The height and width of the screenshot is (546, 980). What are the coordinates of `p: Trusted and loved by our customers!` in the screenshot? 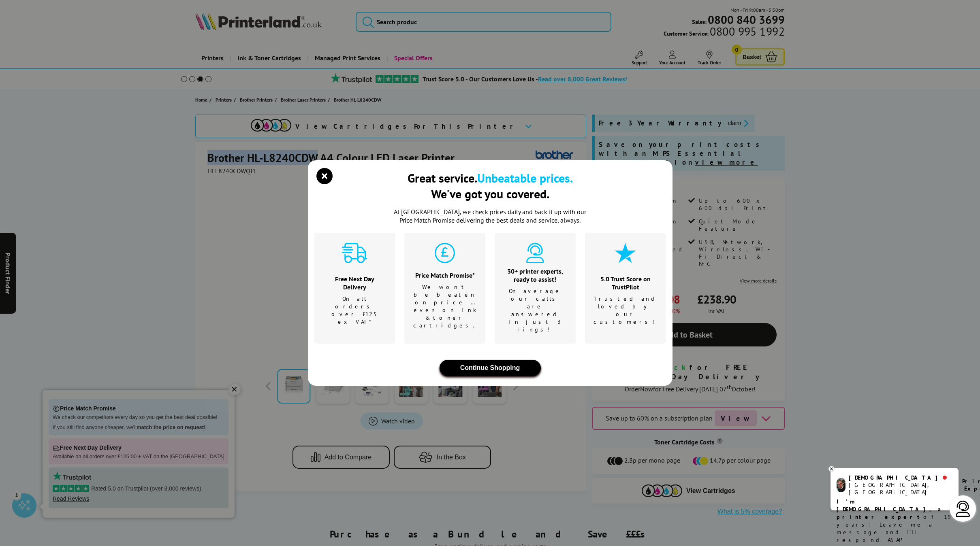 It's located at (625, 310).